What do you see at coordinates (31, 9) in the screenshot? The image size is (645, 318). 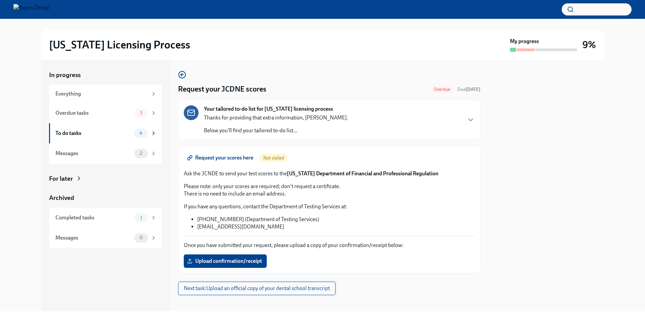 I see `img: Aspen Dental` at bounding box center [31, 9].